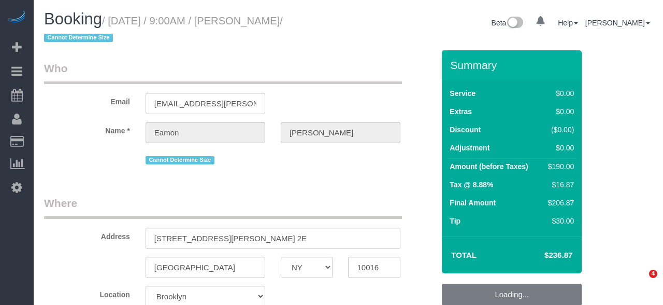  What do you see at coordinates (568, 23) in the screenshot?
I see `a: Help` at bounding box center [568, 23].